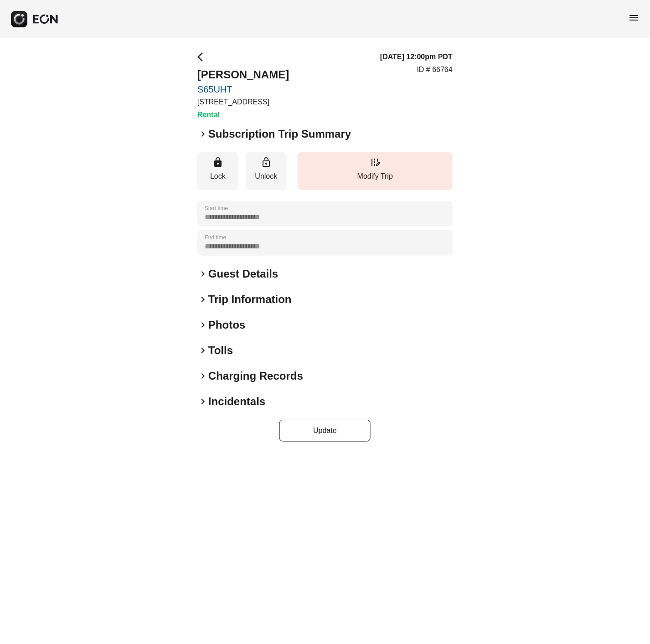 This screenshot has height=644, width=650. Describe the element at coordinates (376, 176) in the screenshot. I see `p: Modify Trip` at that location.